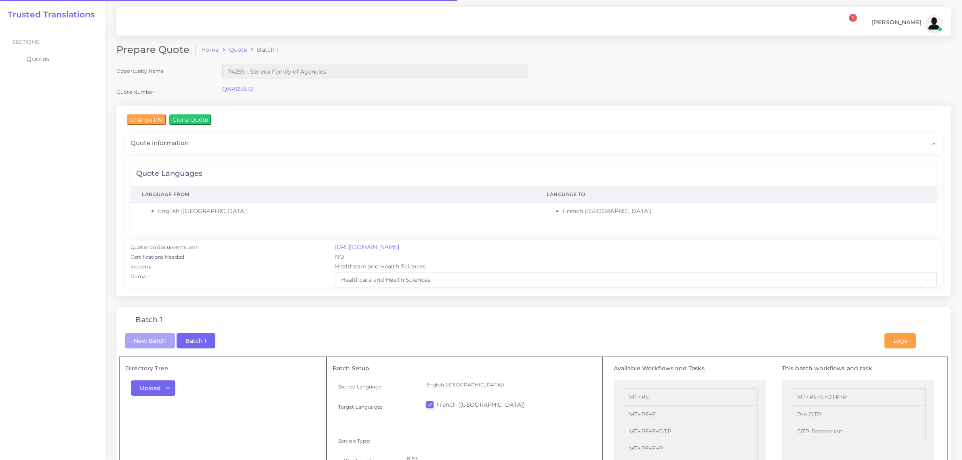 The height and width of the screenshot is (460, 962). I want to click on h5: This batch workflows and task, so click(858, 368).